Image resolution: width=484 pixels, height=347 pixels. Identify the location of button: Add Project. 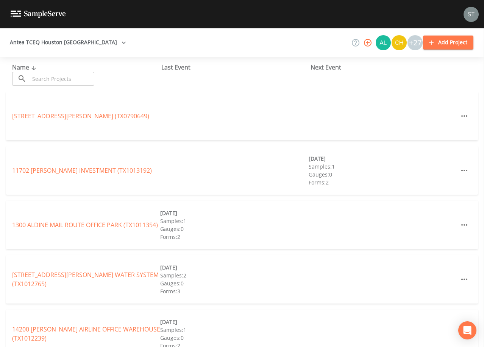
(448, 42).